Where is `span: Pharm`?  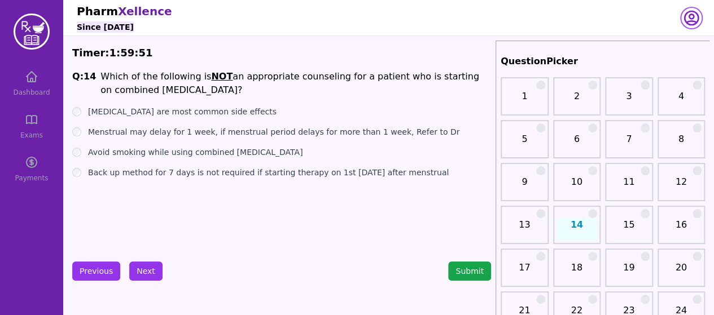
span: Pharm is located at coordinates (97, 11).